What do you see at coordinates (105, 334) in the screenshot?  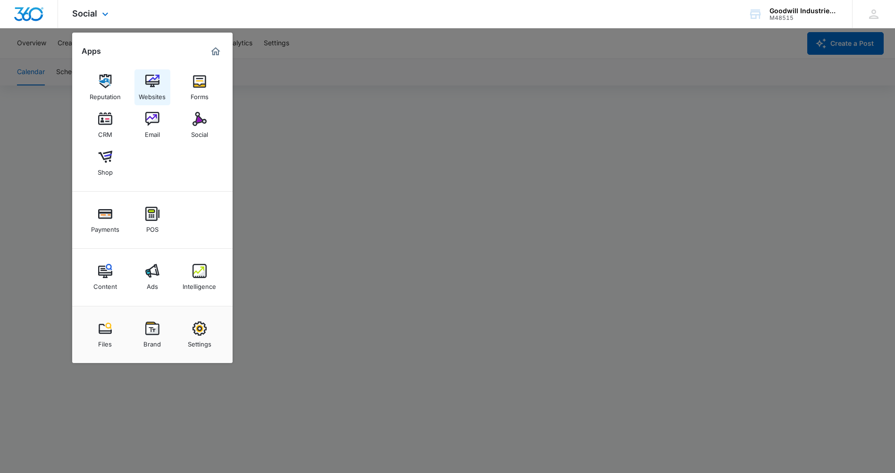 I see `a: Files` at bounding box center [105, 334].